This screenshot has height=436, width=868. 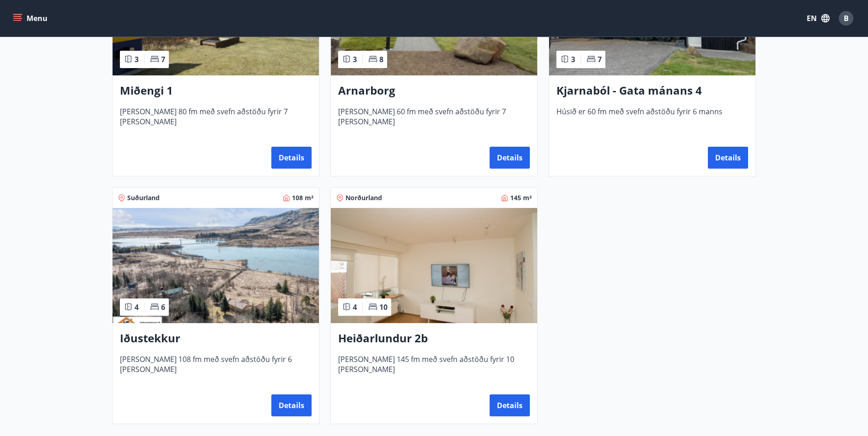 What do you see at coordinates (216, 91) in the screenshot?
I see `h3: Miðengi 1` at bounding box center [216, 91].